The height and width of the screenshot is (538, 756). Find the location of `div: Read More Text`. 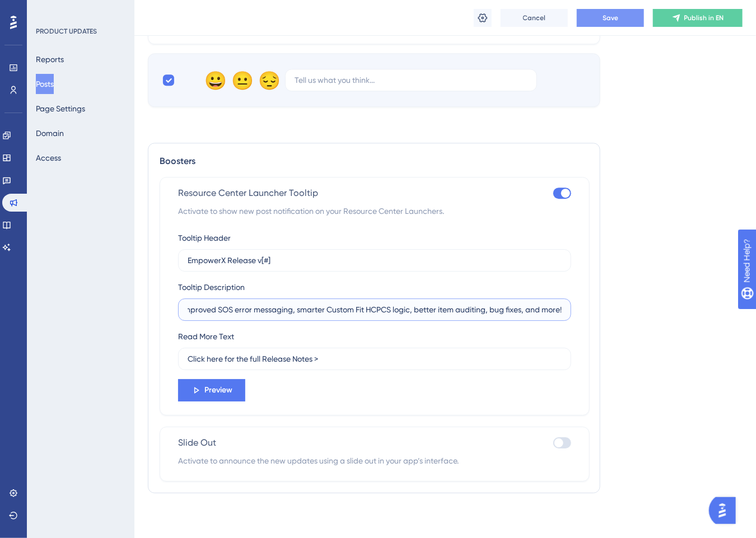

div: Read More Text is located at coordinates (206, 336).